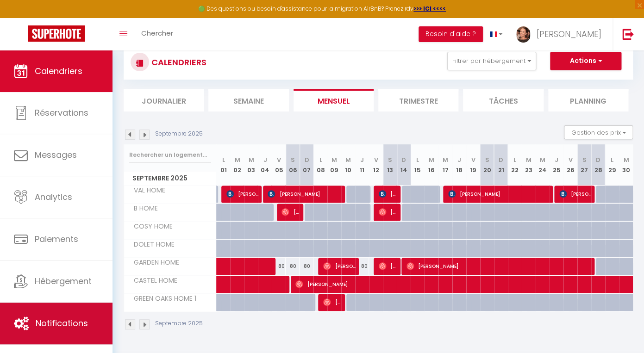 The width and height of the screenshot is (644, 353). Describe the element at coordinates (348, 164) in the screenshot. I see `th: 10` at that location.